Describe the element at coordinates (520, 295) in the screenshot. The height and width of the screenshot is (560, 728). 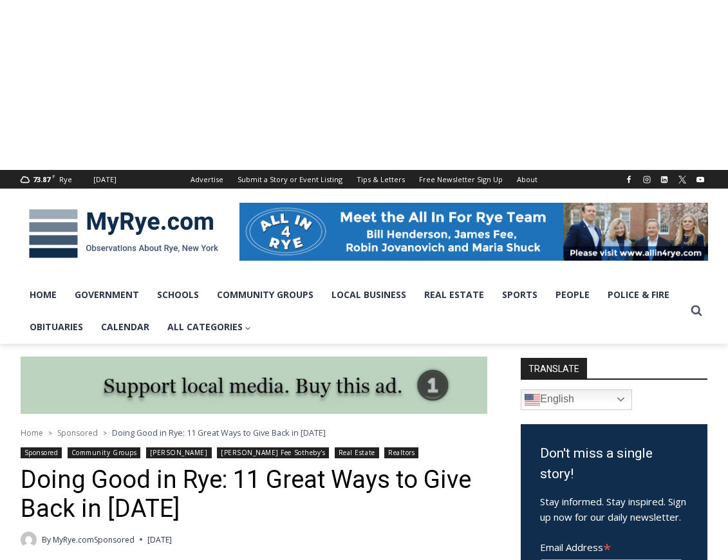
I see `a: Sports` at that location.